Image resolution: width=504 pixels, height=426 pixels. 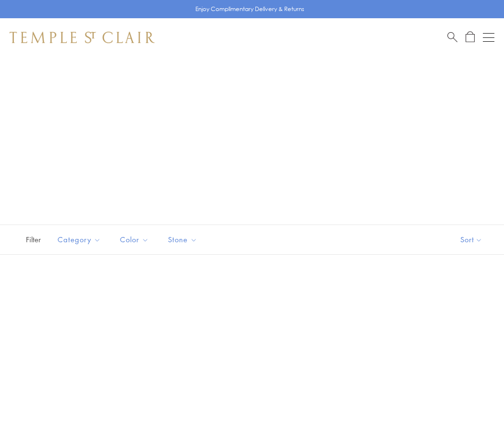 I want to click on p: Enjoy Complimentary Delivery & Returns, so click(x=250, y=9).